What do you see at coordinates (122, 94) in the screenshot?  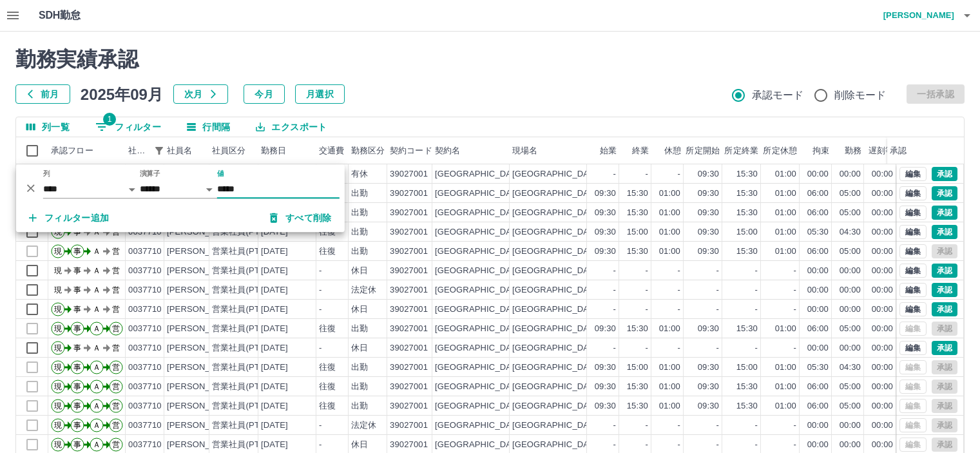 I see `h5: 2025年09月` at bounding box center [122, 94].